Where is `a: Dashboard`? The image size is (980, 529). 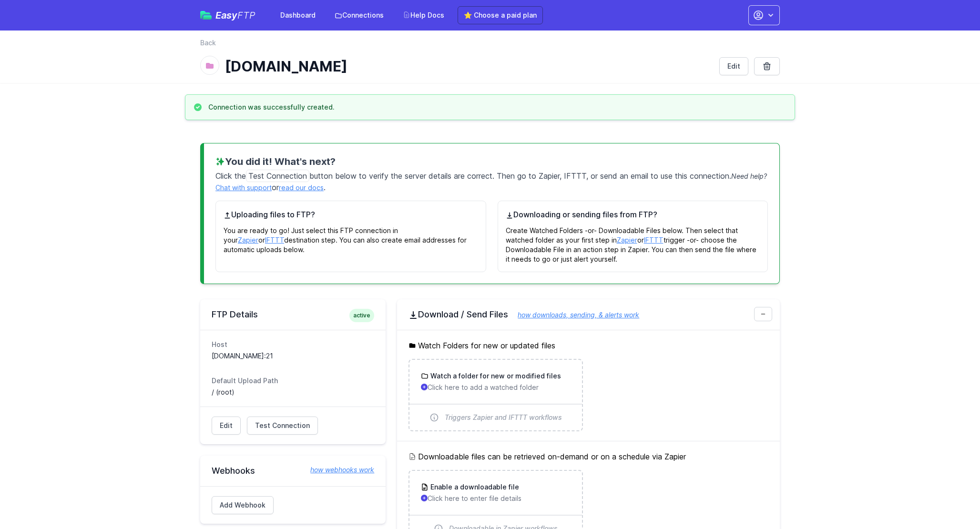 a: Dashboard is located at coordinates (298, 15).